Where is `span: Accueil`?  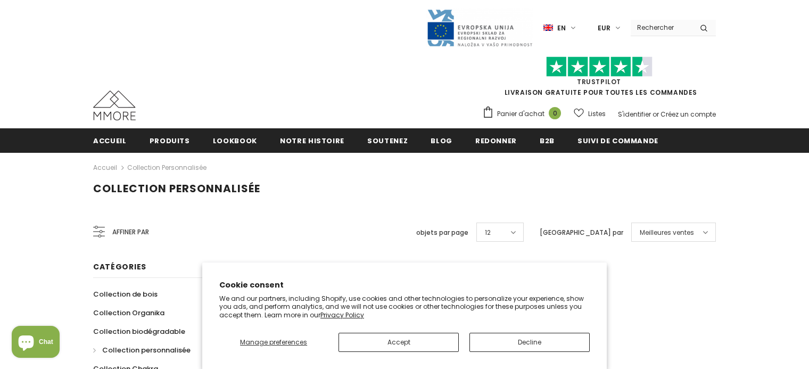 span: Accueil is located at coordinates (110, 141).